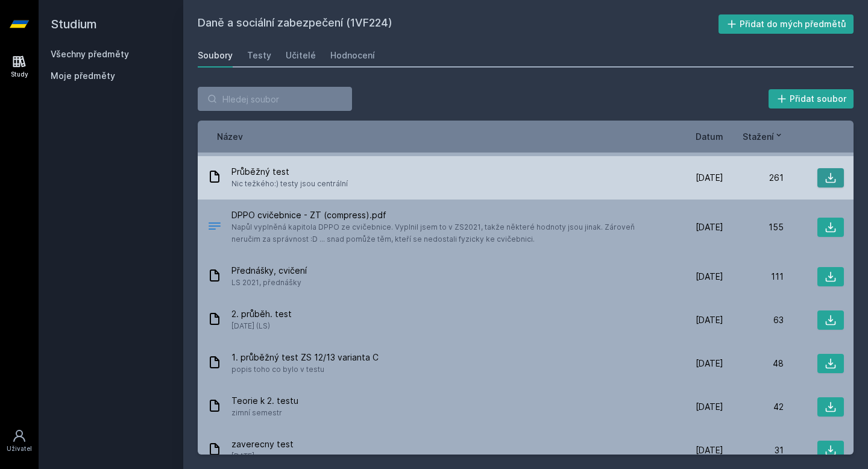  What do you see at coordinates (290, 184) in the screenshot?
I see `span: Nic težkého:) testy jsou centrální` at bounding box center [290, 184].